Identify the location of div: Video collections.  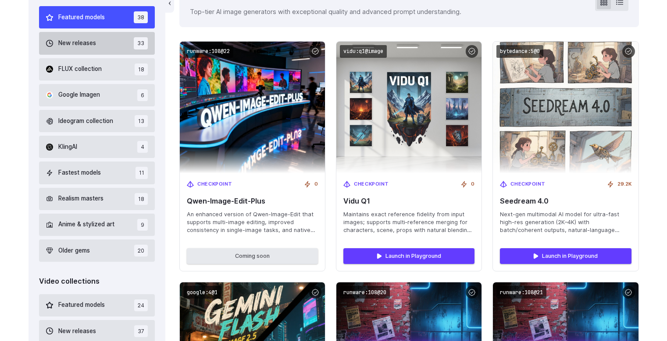
(97, 282).